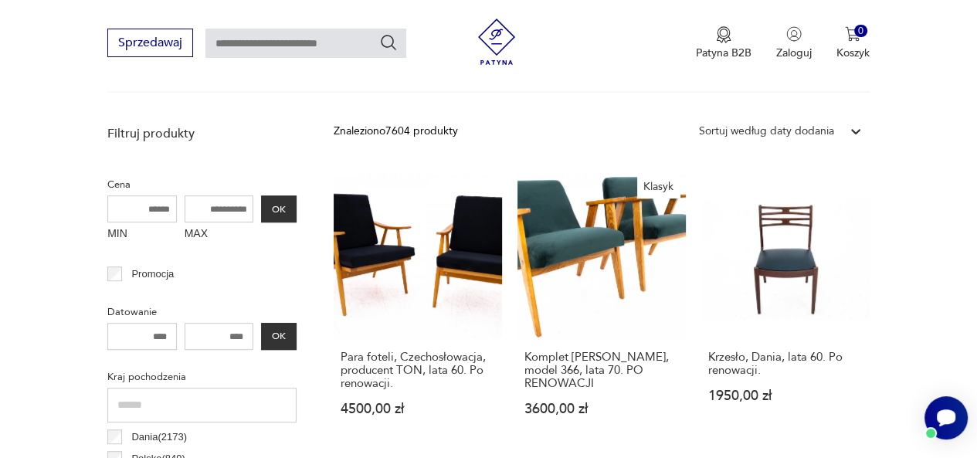 Image resolution: width=977 pixels, height=458 pixels. What do you see at coordinates (785, 395) in the screenshot?
I see `p: 1950,00 zł` at bounding box center [785, 395].